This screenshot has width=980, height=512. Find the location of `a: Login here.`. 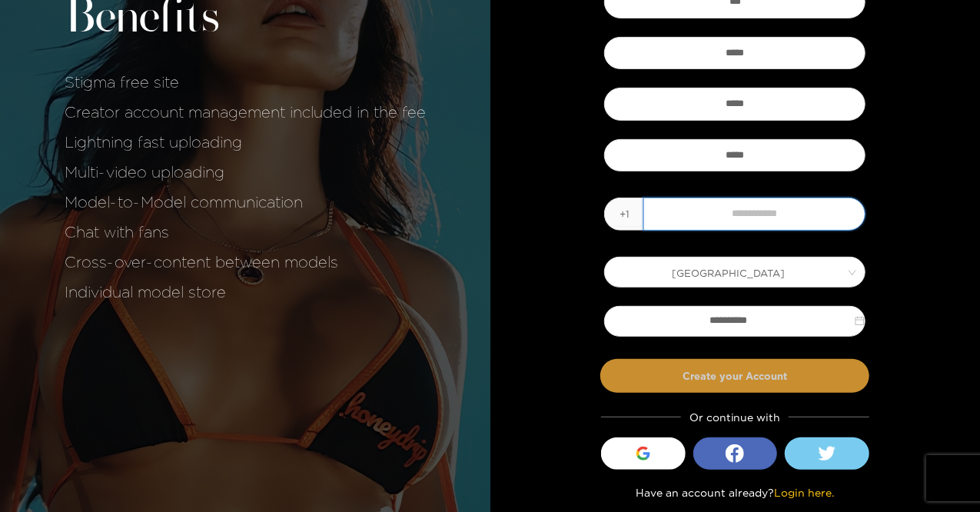

a: Login here. is located at coordinates (804, 492).